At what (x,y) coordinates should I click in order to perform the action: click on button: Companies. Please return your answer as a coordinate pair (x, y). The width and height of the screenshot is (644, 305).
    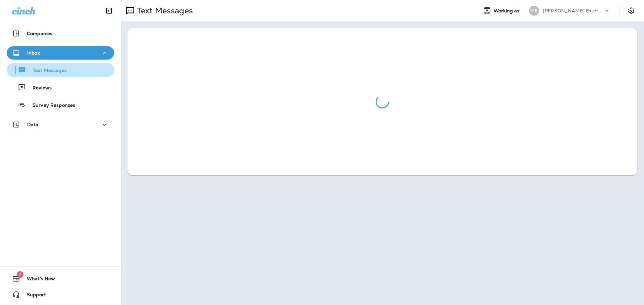
    Looking at the image, I should click on (60, 34).